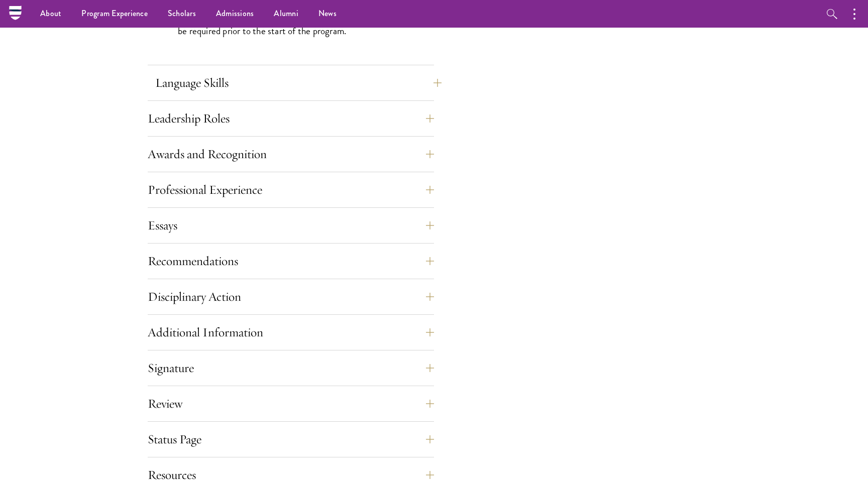  What do you see at coordinates (291, 404) in the screenshot?
I see `button: Review` at bounding box center [291, 404].